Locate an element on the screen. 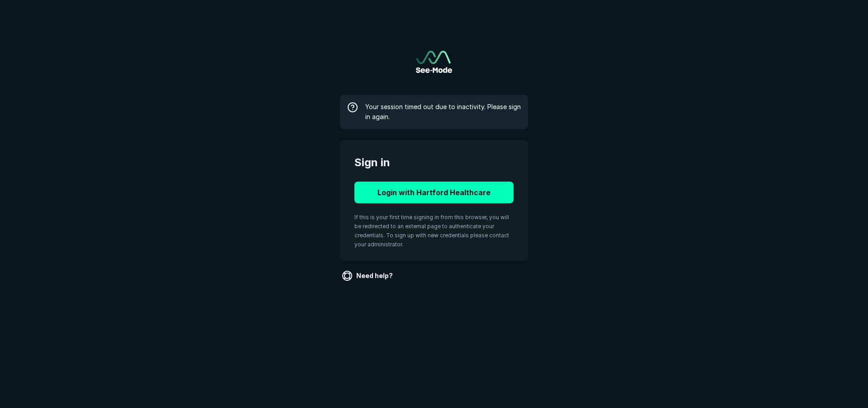 This screenshot has height=408, width=868. a: Need help? is located at coordinates (368, 276).